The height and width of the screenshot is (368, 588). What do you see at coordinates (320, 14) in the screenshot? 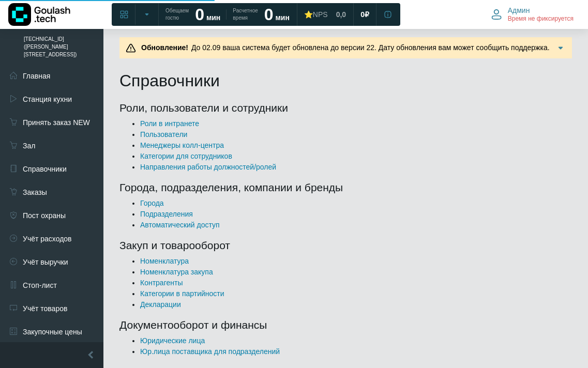
I see `span: NPS` at bounding box center [320, 14].